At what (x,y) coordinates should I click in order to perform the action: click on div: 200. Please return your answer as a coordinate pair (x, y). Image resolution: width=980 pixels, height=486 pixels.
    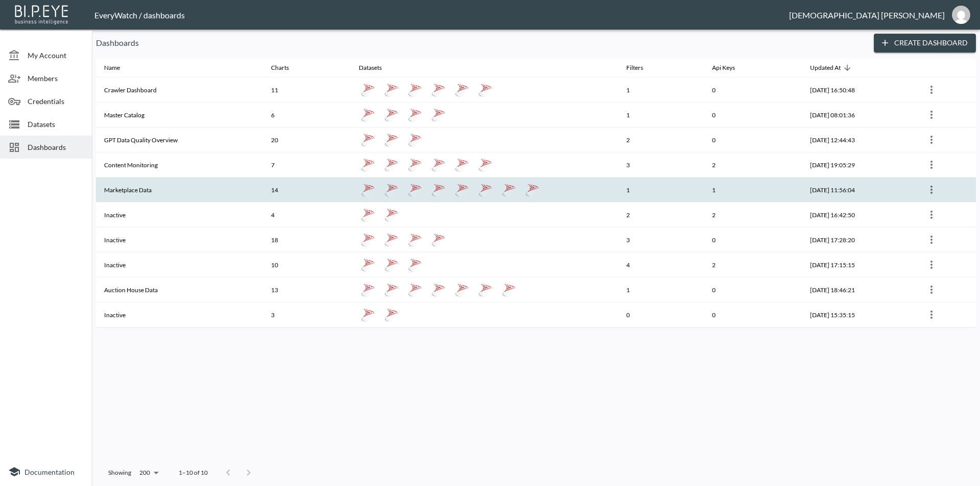
    Looking at the image, I should click on (149, 473).